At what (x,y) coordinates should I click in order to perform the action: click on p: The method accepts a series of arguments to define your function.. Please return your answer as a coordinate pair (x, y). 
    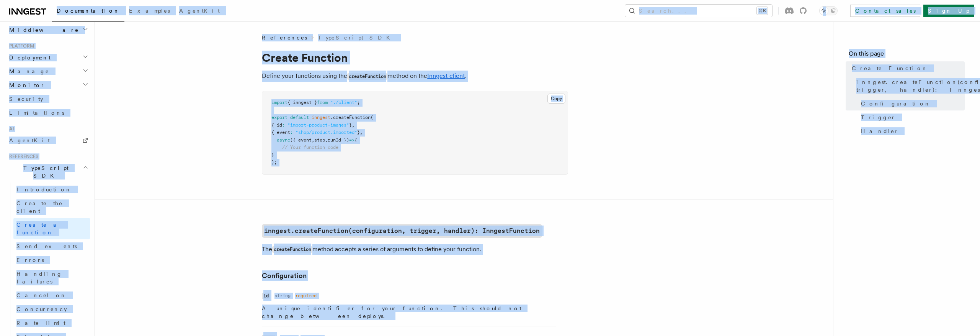
    Looking at the image, I should click on (415, 249).